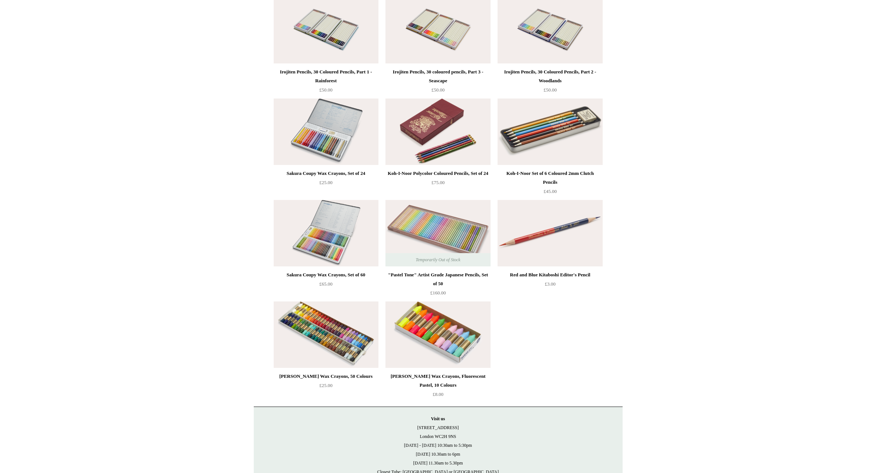 This screenshot has height=473, width=876. Describe the element at coordinates (438, 419) in the screenshot. I see `strong: Visit us` at that location.